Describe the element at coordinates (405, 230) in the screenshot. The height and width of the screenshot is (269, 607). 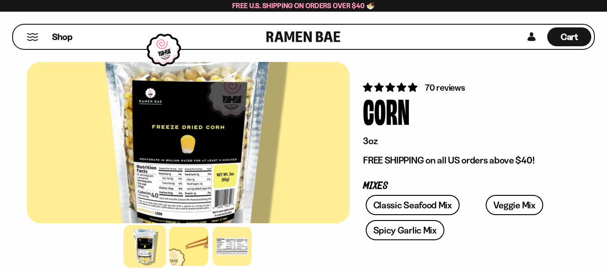
I see `a: Spicy Garlic Mix` at that location.